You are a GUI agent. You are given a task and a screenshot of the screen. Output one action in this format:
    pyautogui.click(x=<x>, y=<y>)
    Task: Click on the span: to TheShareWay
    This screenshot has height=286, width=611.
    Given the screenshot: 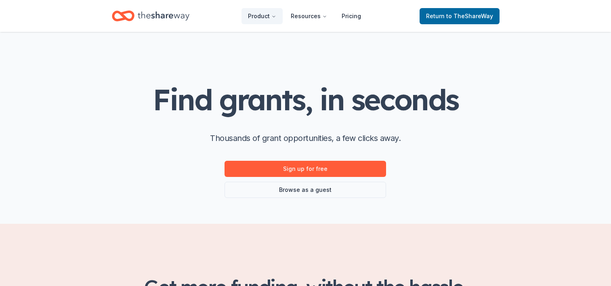 What is the action you would take?
    pyautogui.click(x=470, y=16)
    